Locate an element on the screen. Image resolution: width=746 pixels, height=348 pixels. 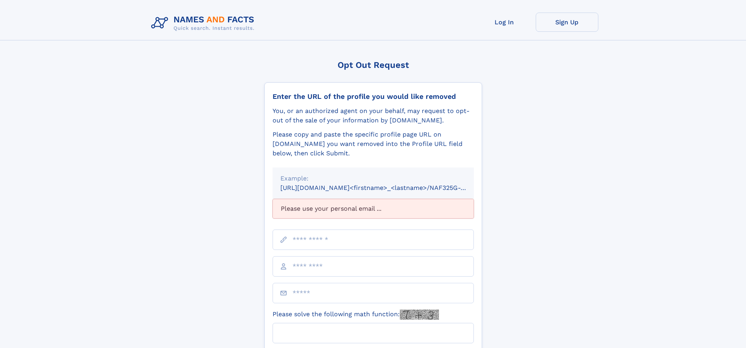
div: Example: is located at coordinates (373, 178).